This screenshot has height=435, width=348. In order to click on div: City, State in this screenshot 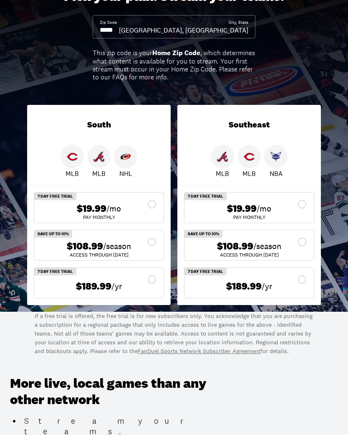, I will do `click(238, 23)`.